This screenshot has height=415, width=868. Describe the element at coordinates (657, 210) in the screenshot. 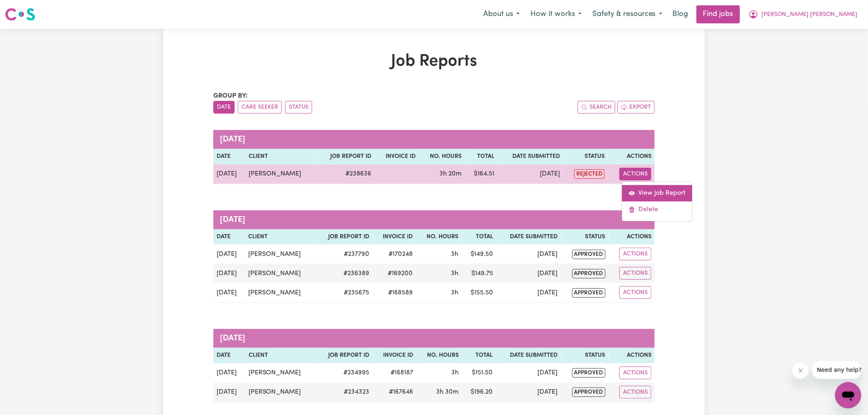

I see `a: Delete job report 238636` at that location.